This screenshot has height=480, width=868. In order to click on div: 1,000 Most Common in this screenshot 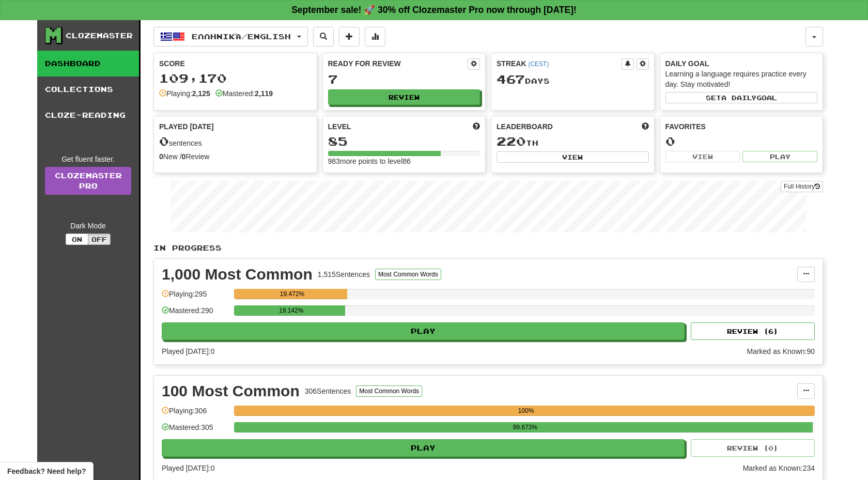, I will do `click(237, 275)`.